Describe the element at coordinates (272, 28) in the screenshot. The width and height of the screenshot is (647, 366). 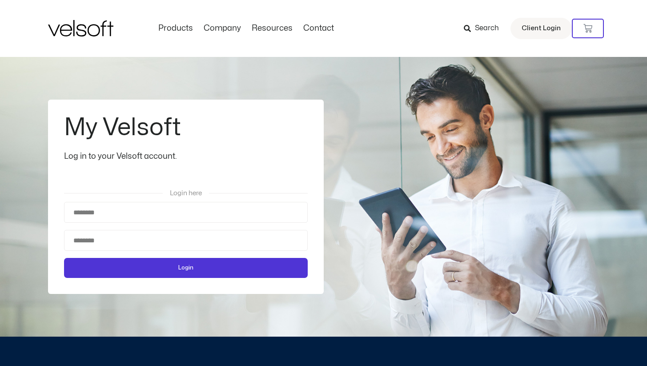
I see `a: ResourcesMenu Toggle` at that location.